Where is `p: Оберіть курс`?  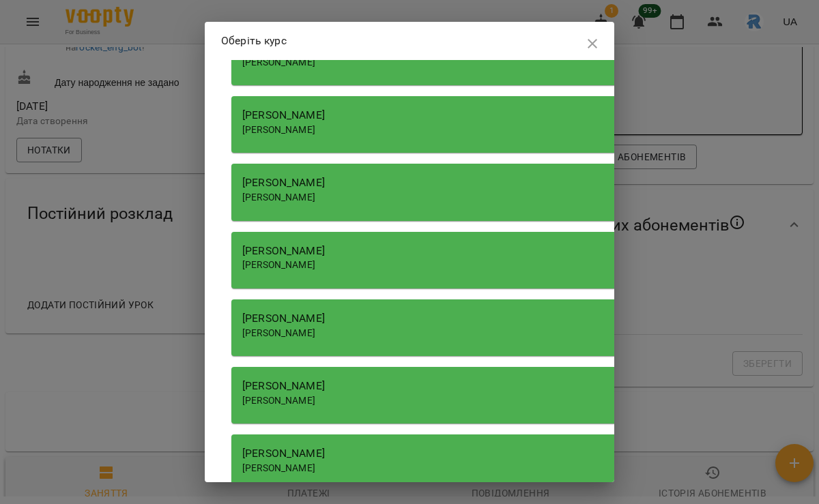 p: Оберіть курс is located at coordinates (253, 40).